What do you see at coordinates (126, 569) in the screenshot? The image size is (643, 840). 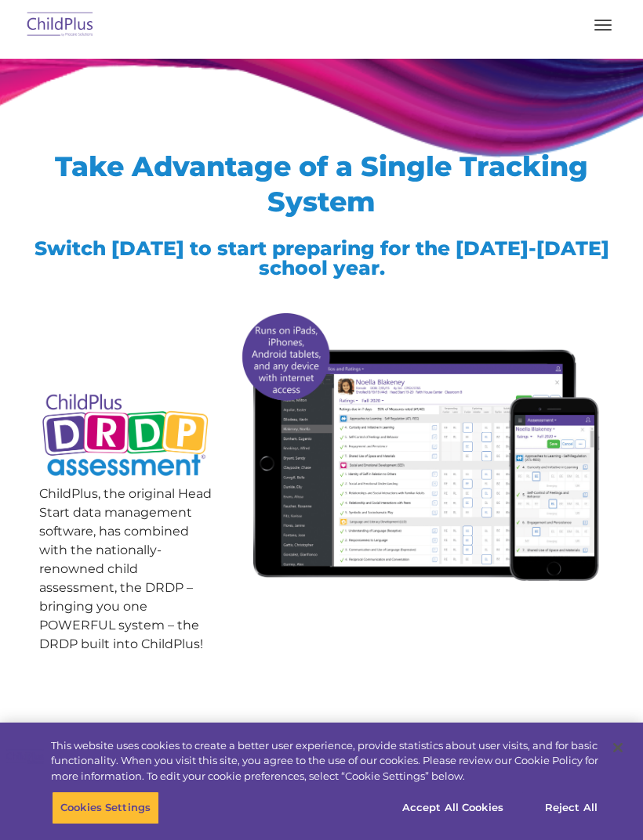 I see `span: ChildPlus, the original Head Start data management software, has combined with the nationally-ren...` at bounding box center [126, 569].